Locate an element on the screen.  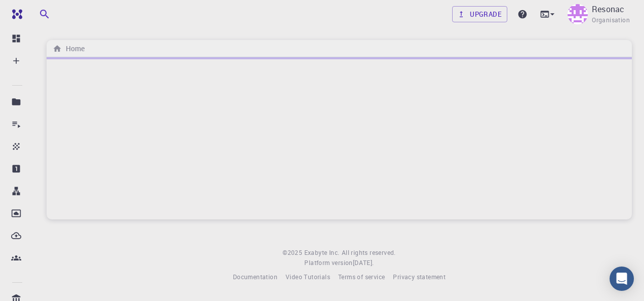
span: Privacy statement is located at coordinates (419, 277).